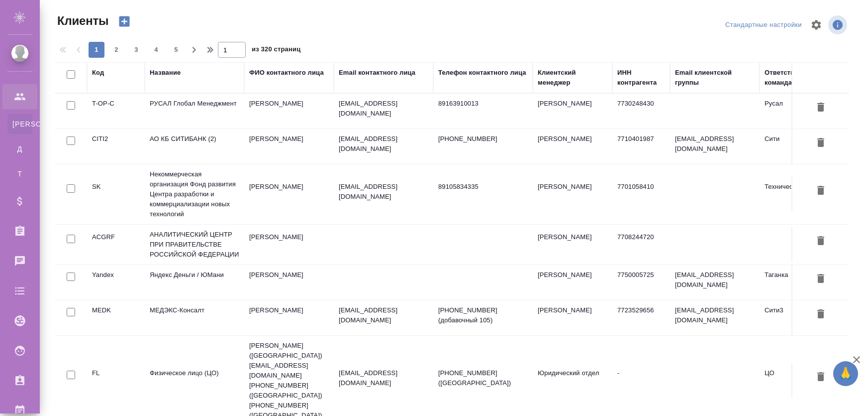 The image size is (868, 416). What do you see at coordinates (81, 21) in the screenshot?
I see `span: Клиенты` at bounding box center [81, 21].